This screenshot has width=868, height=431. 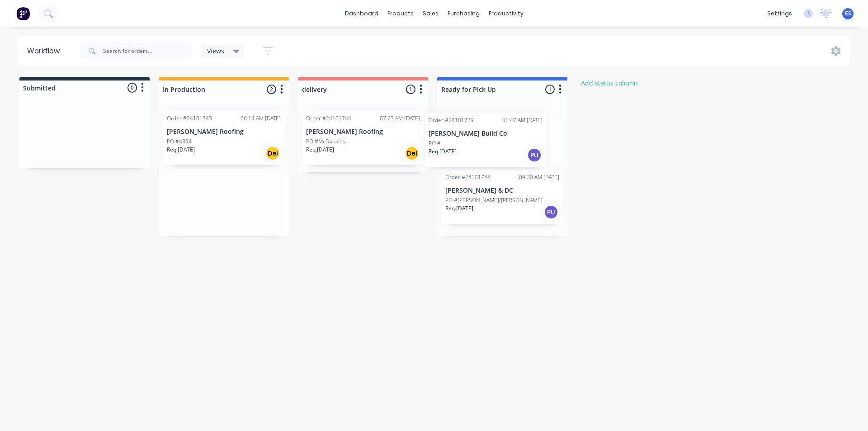 I want to click on span: 2, so click(x=272, y=89).